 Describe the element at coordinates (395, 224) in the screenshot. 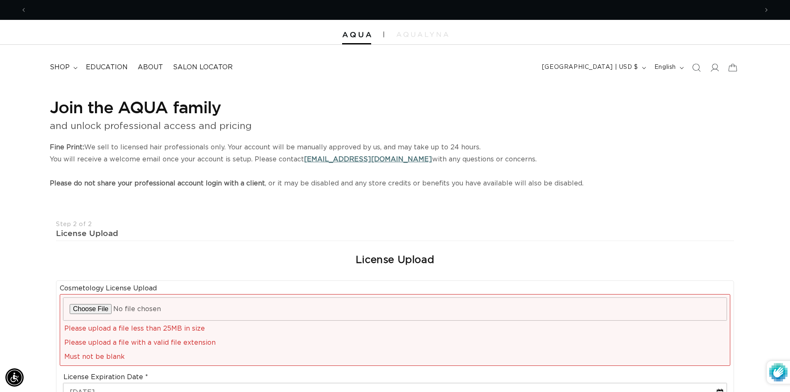

I see `div: Step 2 of 2` at that location.